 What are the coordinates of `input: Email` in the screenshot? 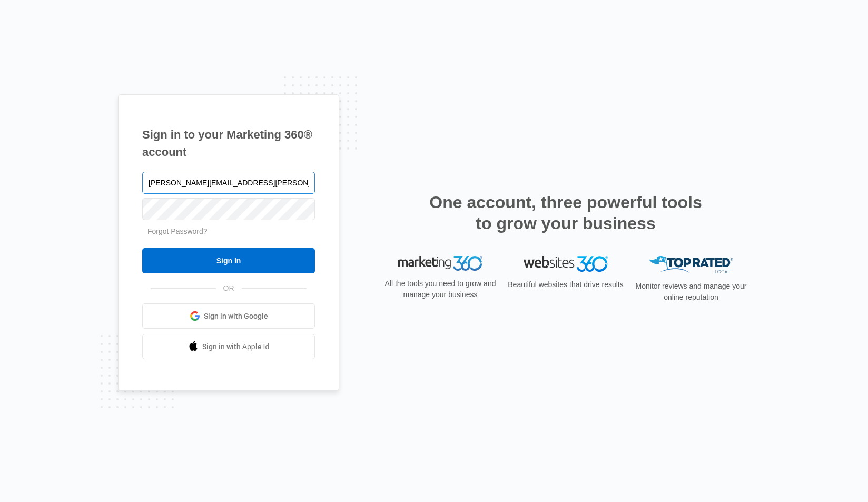 It's located at (229, 182).